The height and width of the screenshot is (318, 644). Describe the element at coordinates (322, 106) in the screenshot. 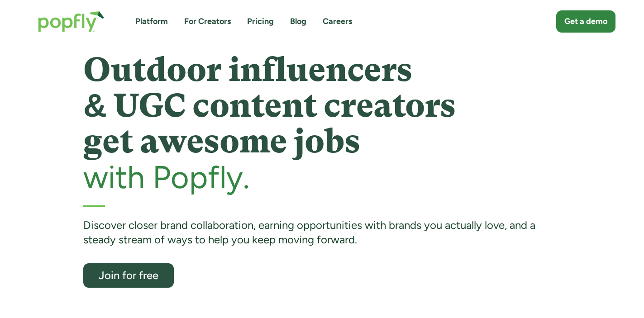

I see `h1: Outdoor influencers & UGC content creators get awesome jobs` at that location.